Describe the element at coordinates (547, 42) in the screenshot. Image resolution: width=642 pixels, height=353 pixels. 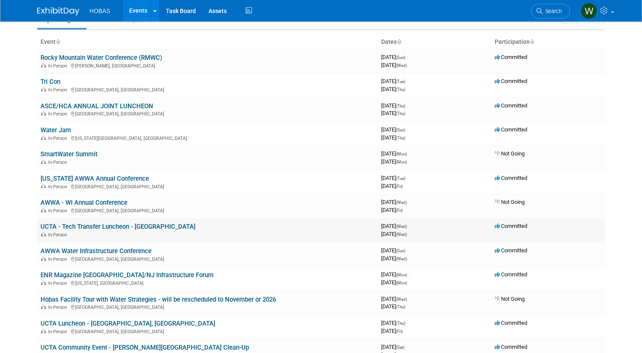
I see `th: Participation` at that location.